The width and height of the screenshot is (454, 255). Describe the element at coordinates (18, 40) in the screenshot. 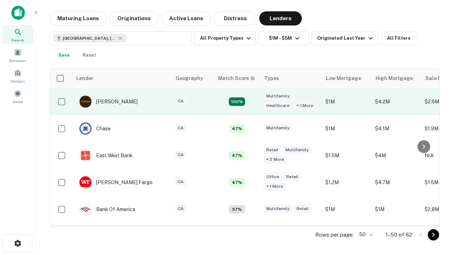

I see `span: Search` at that location.